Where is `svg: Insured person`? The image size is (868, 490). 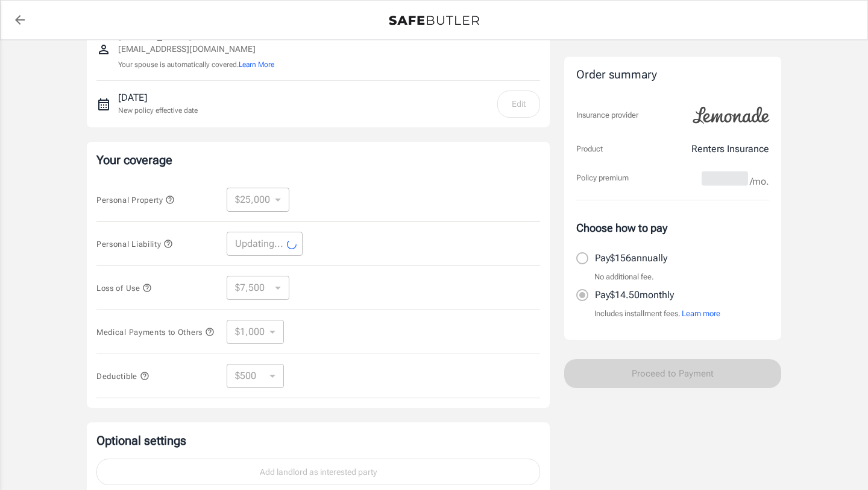
svg: Insured person is located at coordinates (104, 49).